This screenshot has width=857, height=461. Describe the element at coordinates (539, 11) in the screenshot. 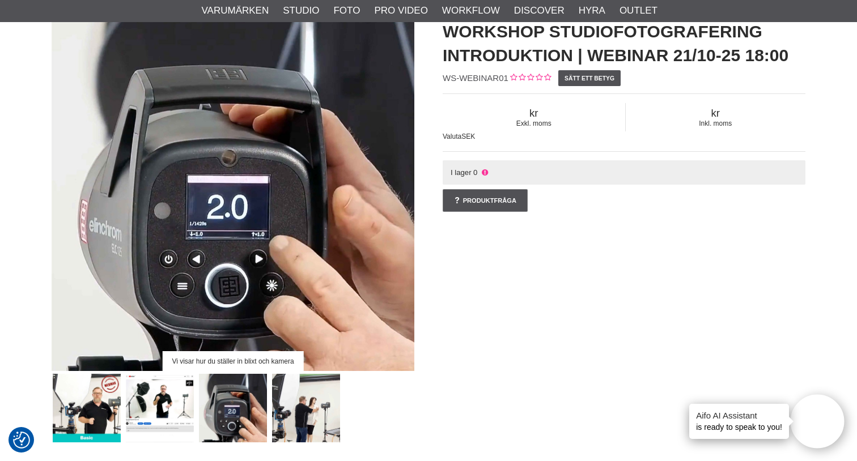

I see `a: Discover` at that location.